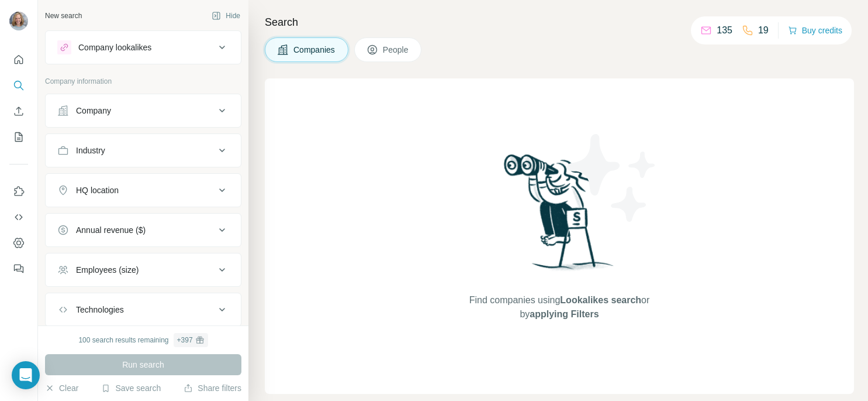 This screenshot has height=401, width=868. I want to click on button: Share filters, so click(212, 388).